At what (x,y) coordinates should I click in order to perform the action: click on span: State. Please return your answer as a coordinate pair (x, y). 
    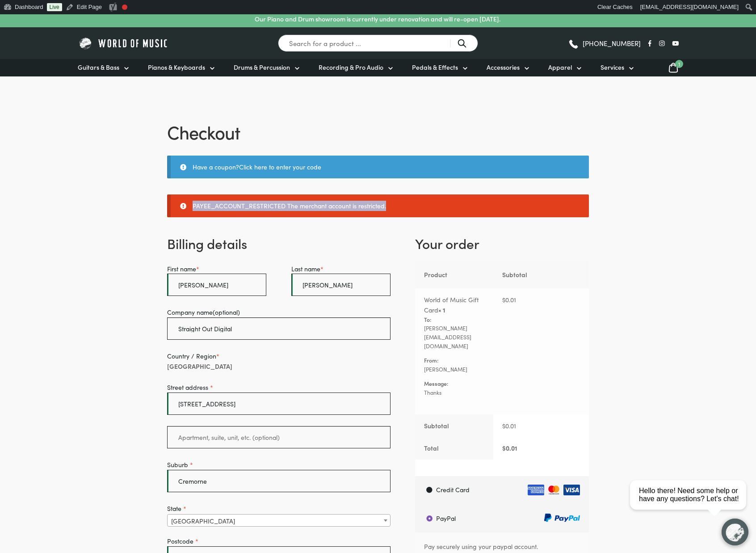
    Looking at the image, I should click on (279, 520).